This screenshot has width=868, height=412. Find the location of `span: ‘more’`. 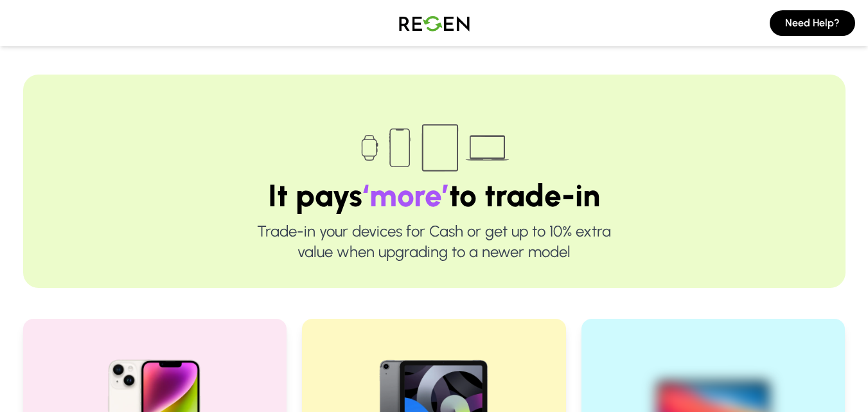

span: ‘more’ is located at coordinates (406, 195).